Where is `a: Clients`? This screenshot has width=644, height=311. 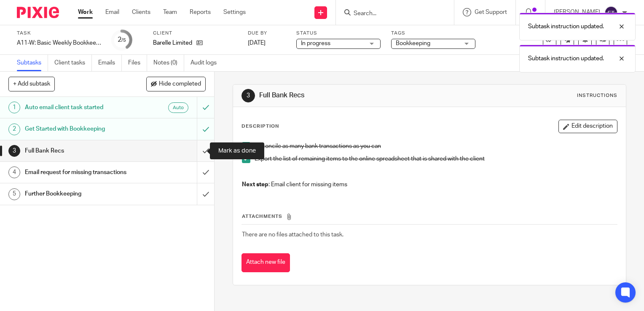
a: Clients is located at coordinates (141, 12).